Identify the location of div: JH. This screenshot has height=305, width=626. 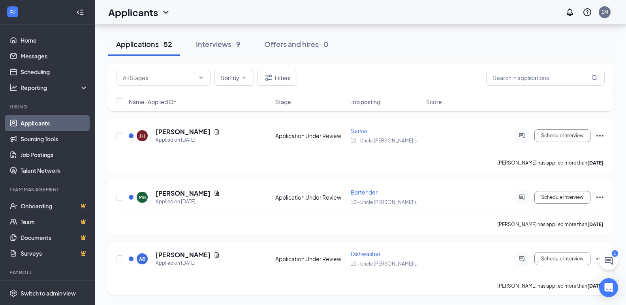
(142, 136).